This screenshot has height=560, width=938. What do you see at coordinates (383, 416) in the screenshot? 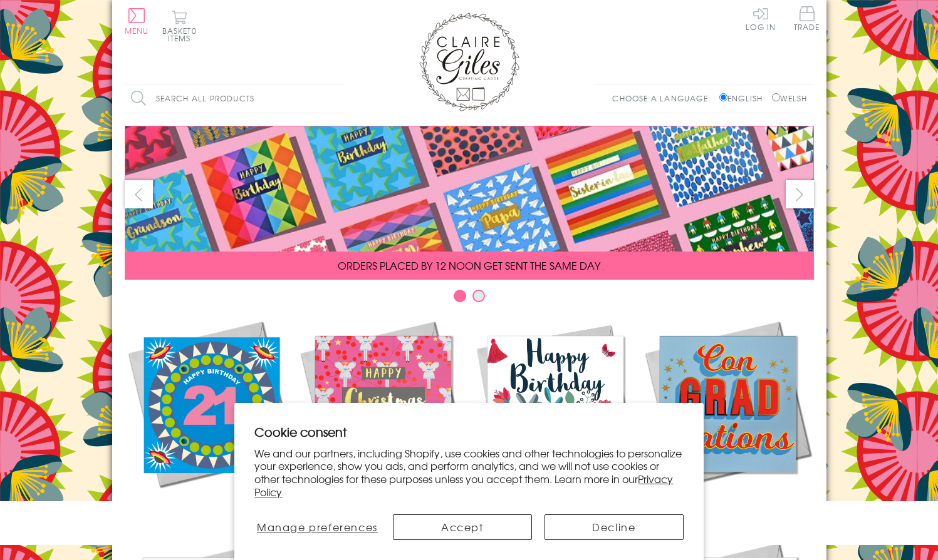
I see `a: Christmas` at bounding box center [383, 416].